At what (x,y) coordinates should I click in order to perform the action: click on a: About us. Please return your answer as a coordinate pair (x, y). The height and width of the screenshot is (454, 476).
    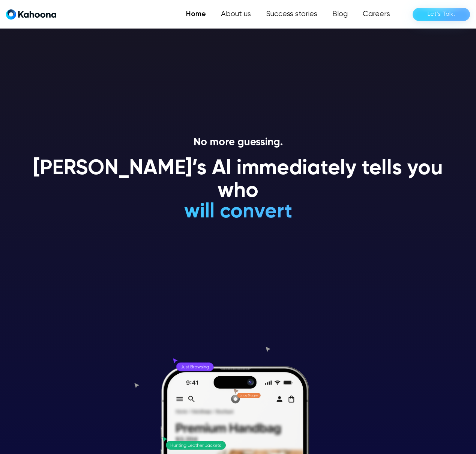
    Looking at the image, I should click on (236, 14).